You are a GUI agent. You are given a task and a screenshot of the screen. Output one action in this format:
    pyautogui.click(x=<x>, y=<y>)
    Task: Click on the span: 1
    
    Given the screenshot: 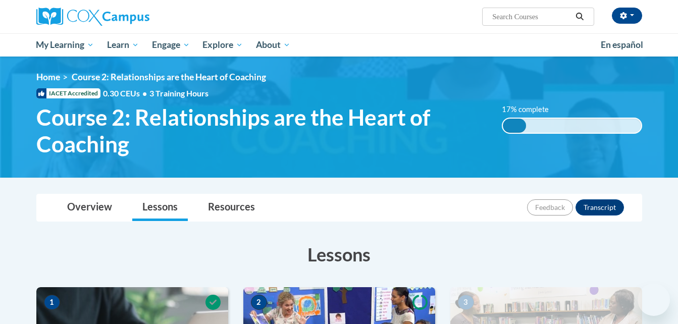 What is the action you would take?
    pyautogui.click(x=52, y=302)
    